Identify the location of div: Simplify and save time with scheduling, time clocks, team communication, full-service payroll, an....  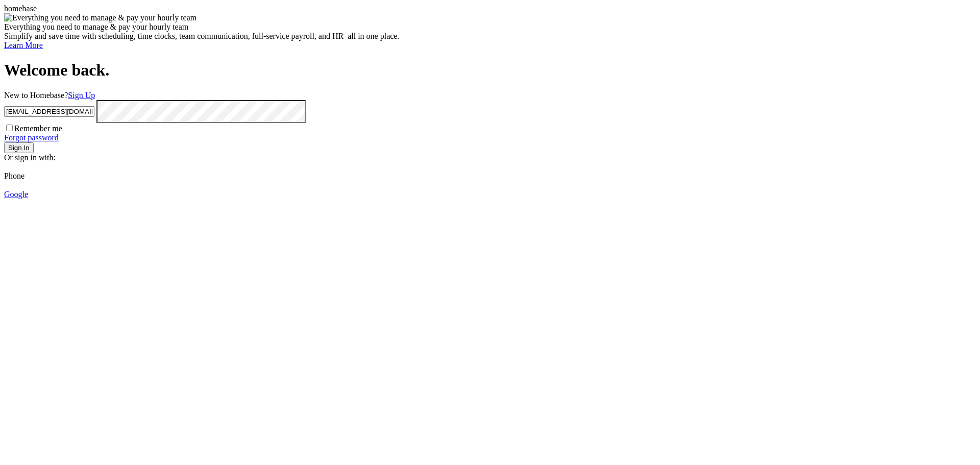
(490, 36).